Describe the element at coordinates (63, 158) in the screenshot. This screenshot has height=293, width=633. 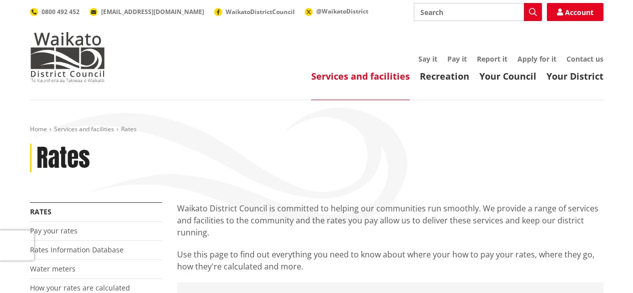
I see `h1: Rates` at that location.